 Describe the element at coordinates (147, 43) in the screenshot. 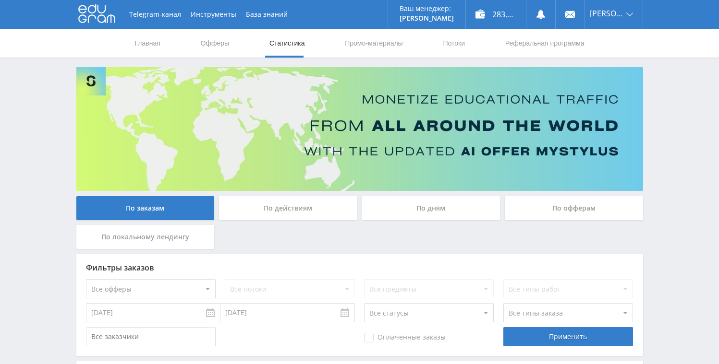

I see `a: Главная` at that location.